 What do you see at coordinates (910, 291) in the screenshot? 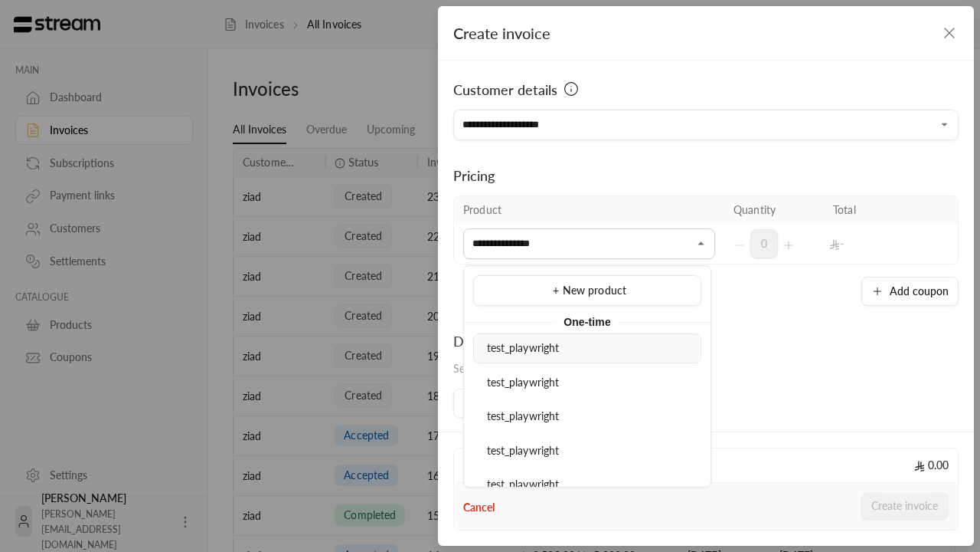
I see `button: Add coupon` at bounding box center [910, 291].